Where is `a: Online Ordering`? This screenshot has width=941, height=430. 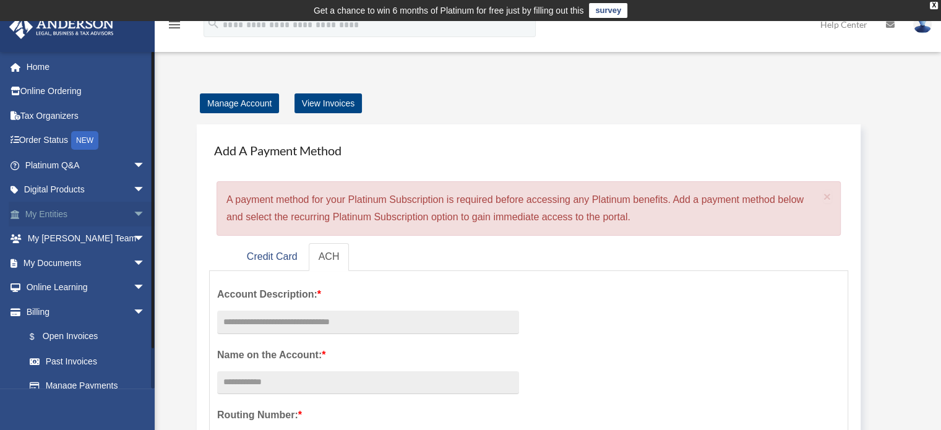
a: Online Ordering is located at coordinates (86, 92).